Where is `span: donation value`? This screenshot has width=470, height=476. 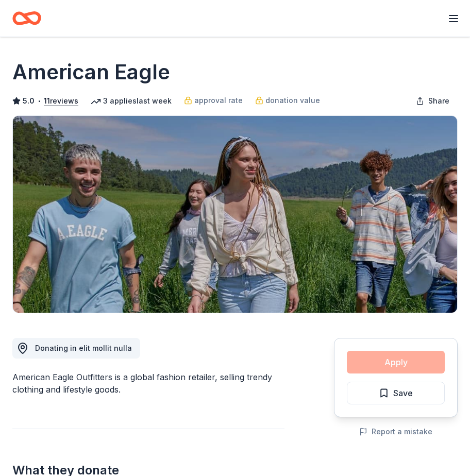
span: donation value is located at coordinates (293, 100).